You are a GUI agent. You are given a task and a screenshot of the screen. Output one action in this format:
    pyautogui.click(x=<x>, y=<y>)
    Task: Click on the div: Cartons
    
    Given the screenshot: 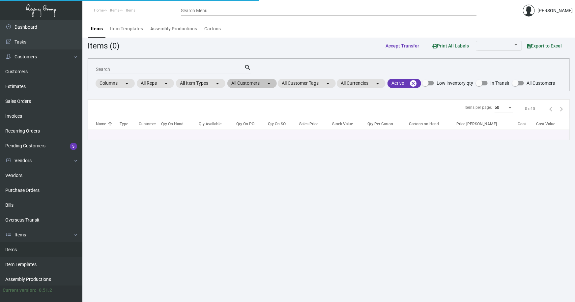 What is the action you would take?
    pyautogui.click(x=212, y=29)
    